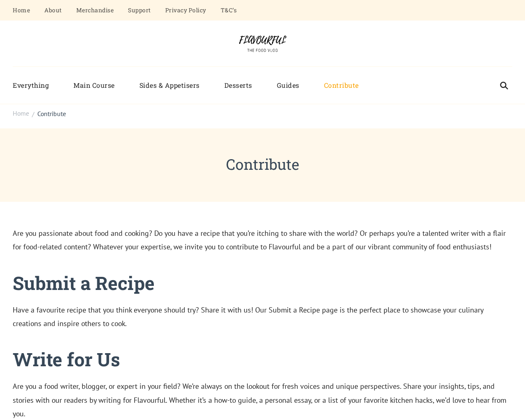 Image resolution: width=525 pixels, height=420 pixels. What do you see at coordinates (83, 283) in the screenshot?
I see `strong: Submit a Recipe` at bounding box center [83, 283].